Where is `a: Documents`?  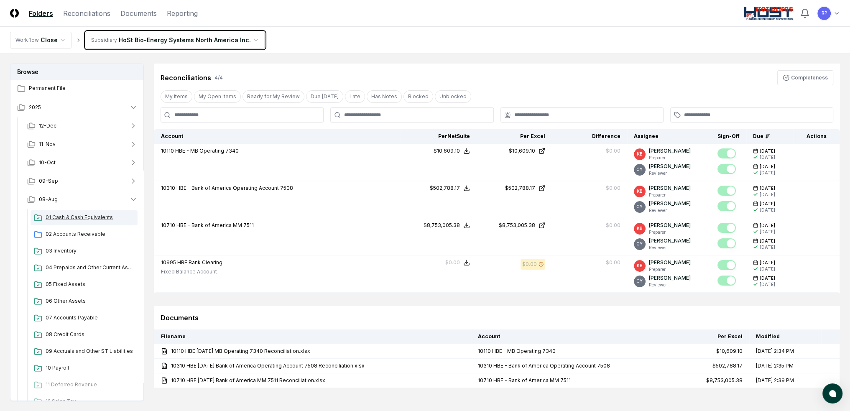
a: Documents is located at coordinates (138, 13).